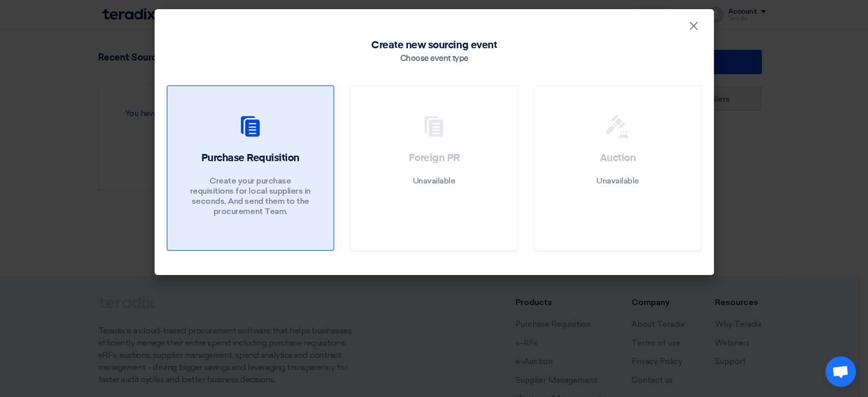  Describe the element at coordinates (693, 27) in the screenshot. I see `button: Close` at that location.